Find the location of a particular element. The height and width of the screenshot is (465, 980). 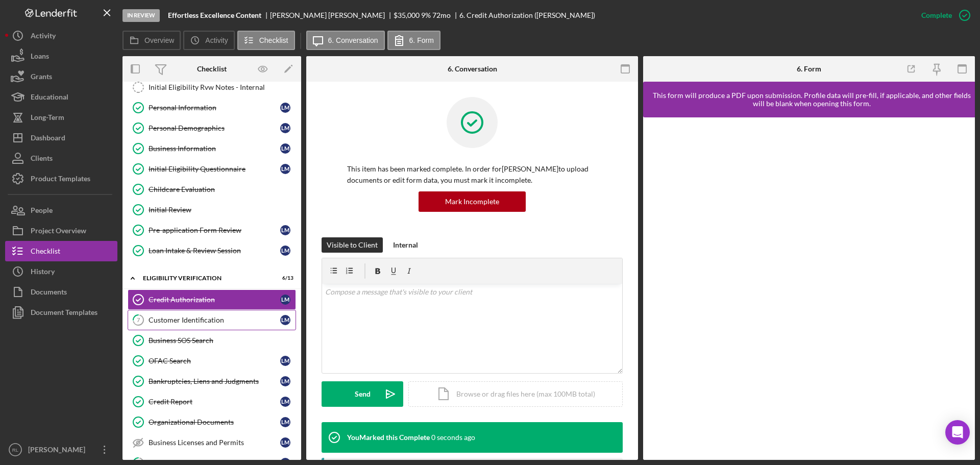

a: Checklist is located at coordinates (62, 251).